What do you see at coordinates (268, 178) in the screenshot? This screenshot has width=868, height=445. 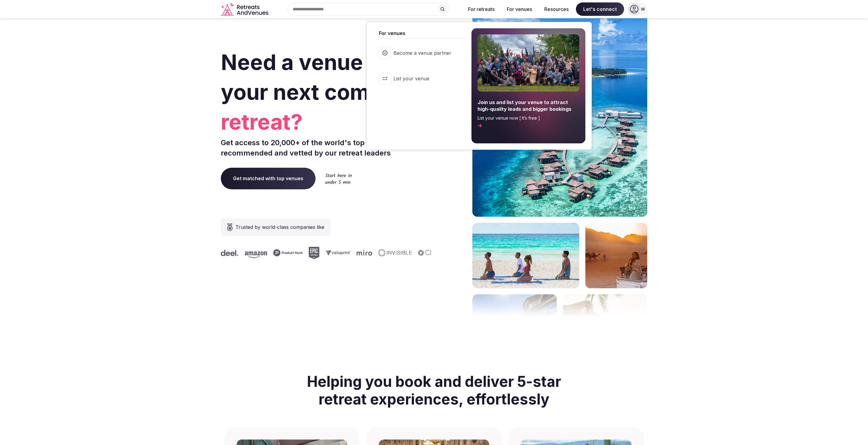 I see `a: Get matched with top venues` at bounding box center [268, 178].